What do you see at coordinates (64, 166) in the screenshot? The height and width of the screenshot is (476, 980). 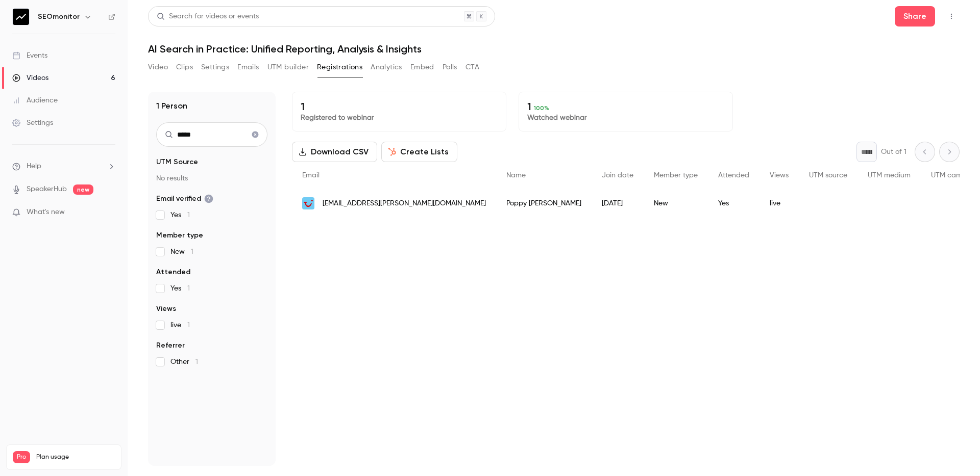 I see `li: help-dropdown-opener` at bounding box center [64, 166].